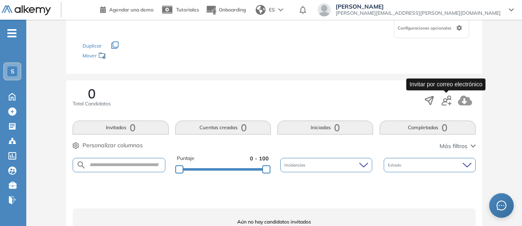 Image resolution: width=522 pixels, height=226 pixels. I want to click on span: ES, so click(272, 10).